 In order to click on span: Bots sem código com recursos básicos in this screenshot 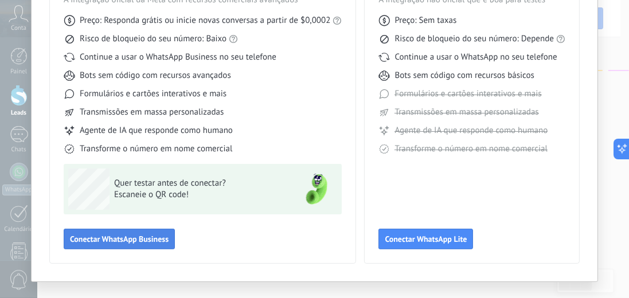, I will do `click(464, 76)`.